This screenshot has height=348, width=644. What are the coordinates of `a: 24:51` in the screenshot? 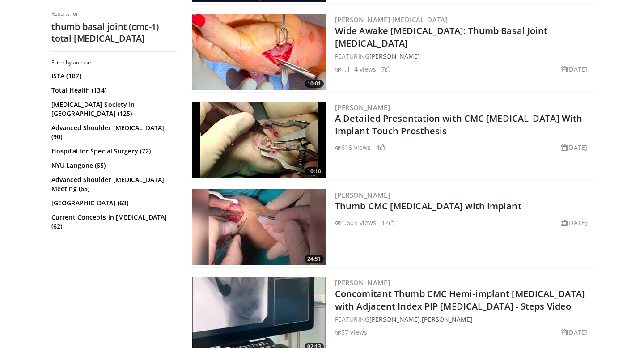 It's located at (259, 227).